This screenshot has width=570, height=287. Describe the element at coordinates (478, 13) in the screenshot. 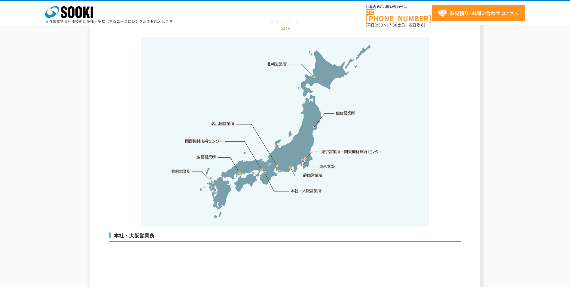

I see `span: はこちら` at that location.